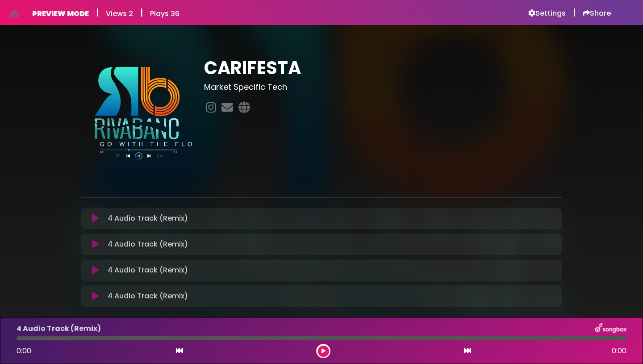 This screenshot has height=364, width=643. What do you see at coordinates (165, 13) in the screenshot?
I see `h6: Plays 36` at bounding box center [165, 13].